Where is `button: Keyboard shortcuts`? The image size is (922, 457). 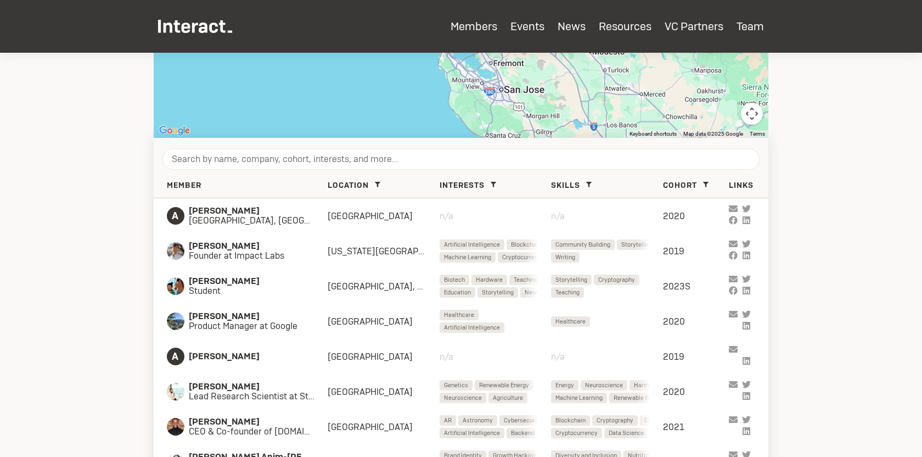 button: Keyboard shortcuts is located at coordinates (653, 134).